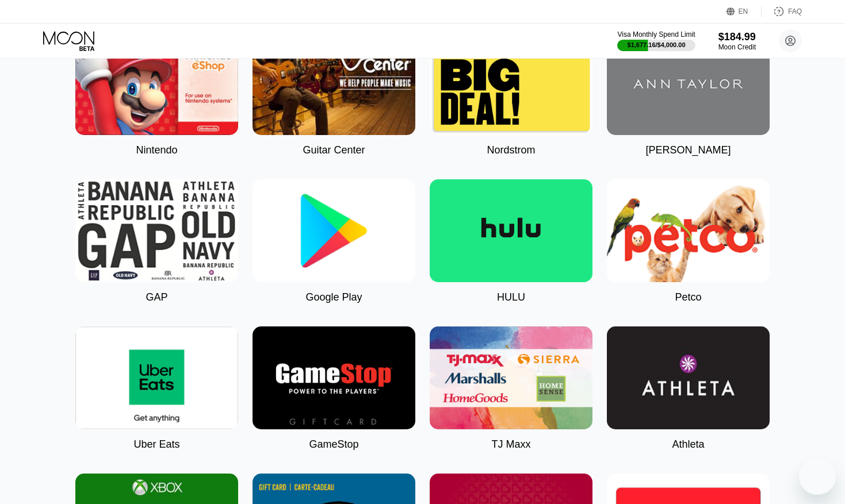 The height and width of the screenshot is (504, 845). Describe the element at coordinates (157, 444) in the screenshot. I see `div: Uber Eats` at that location.